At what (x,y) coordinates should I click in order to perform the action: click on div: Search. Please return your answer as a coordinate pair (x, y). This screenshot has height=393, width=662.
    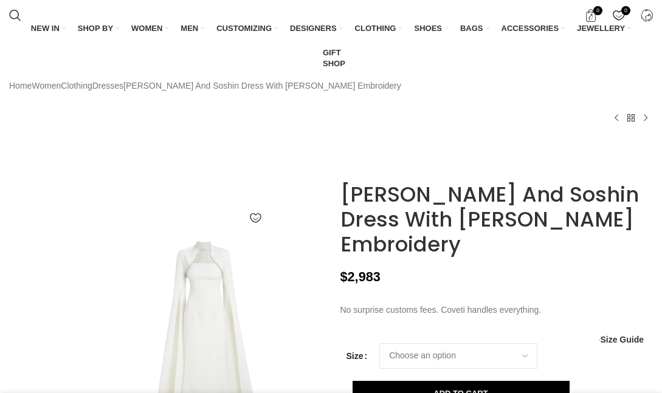
    Looking at the image, I should click on (15, 15).